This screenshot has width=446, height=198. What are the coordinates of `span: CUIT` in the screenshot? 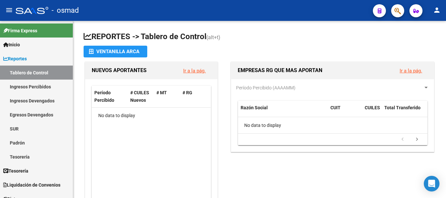 It's located at (336, 108).